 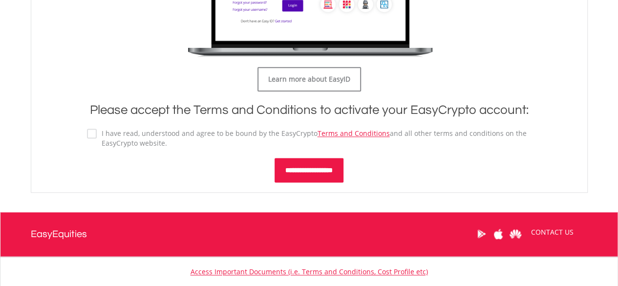 What do you see at coordinates (354, 133) in the screenshot?
I see `a: Terms and Conditions` at bounding box center [354, 133].